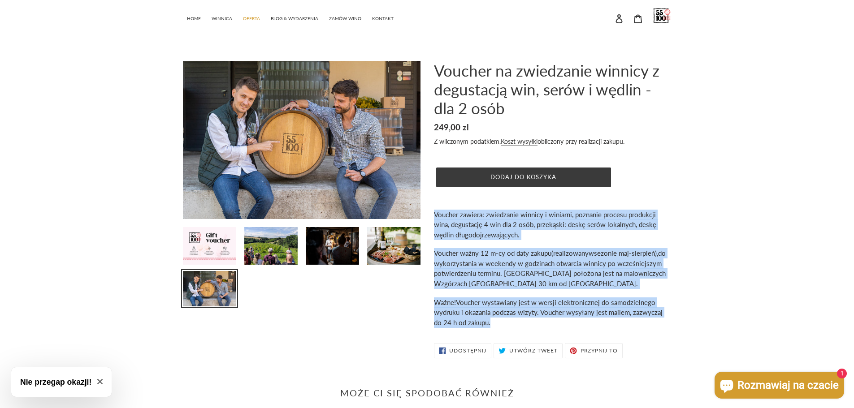 The height and width of the screenshot is (408, 854). I want to click on a: HOME, so click(194, 17).